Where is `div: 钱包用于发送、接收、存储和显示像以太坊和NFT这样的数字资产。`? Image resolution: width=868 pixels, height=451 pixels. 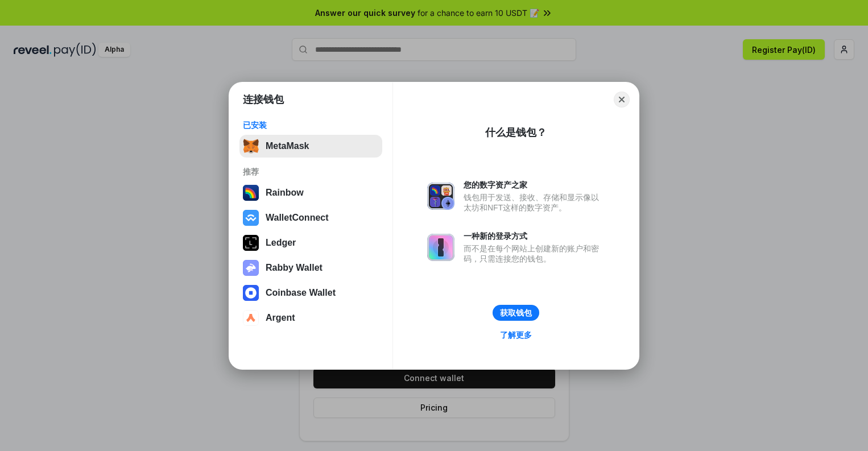 div: 钱包用于发送、接收、存储和显示像以太坊和NFT这样的数字资产。 is located at coordinates (534, 202).